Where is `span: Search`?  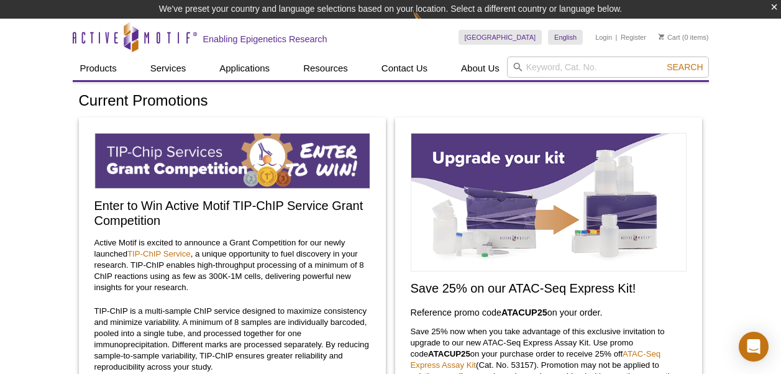
span: Search is located at coordinates (685, 67).